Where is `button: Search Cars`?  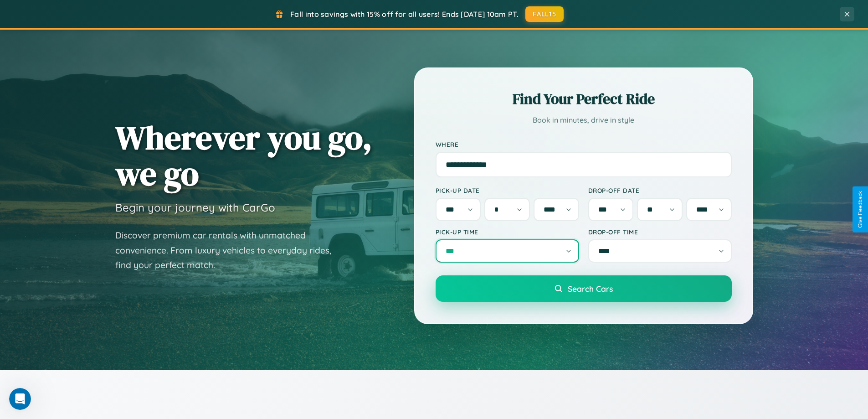
button: Search Cars is located at coordinates (584, 288).